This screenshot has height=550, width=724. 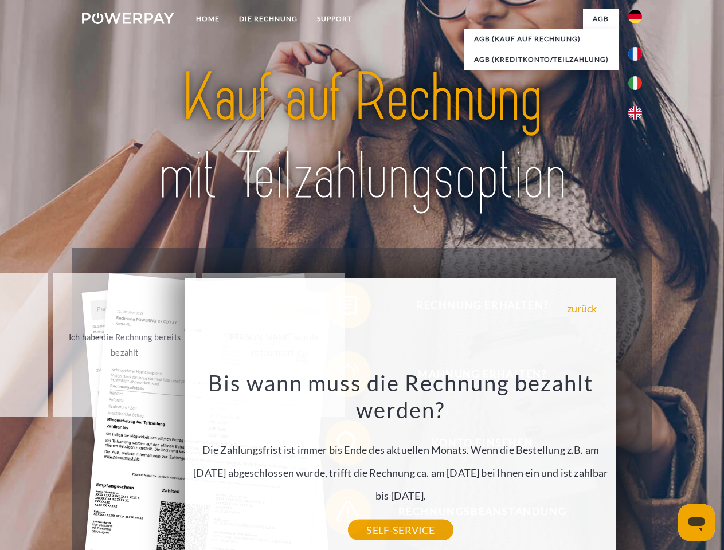 What do you see at coordinates (635, 54) in the screenshot?
I see `img: fr` at bounding box center [635, 54].